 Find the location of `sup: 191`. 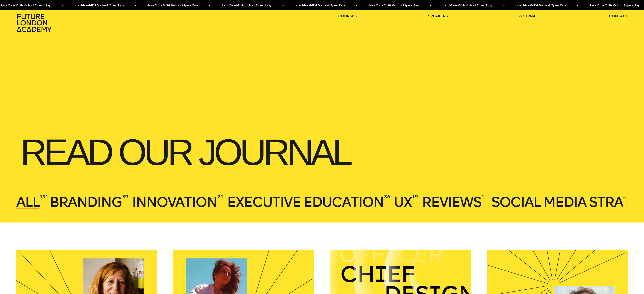

sup: 191 is located at coordinates (44, 197).